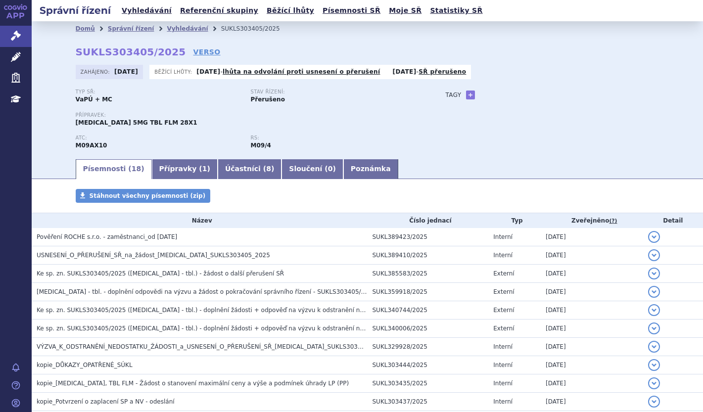  What do you see at coordinates (249, 169) in the screenshot?
I see `a: Účastníci (8)` at bounding box center [249, 169].